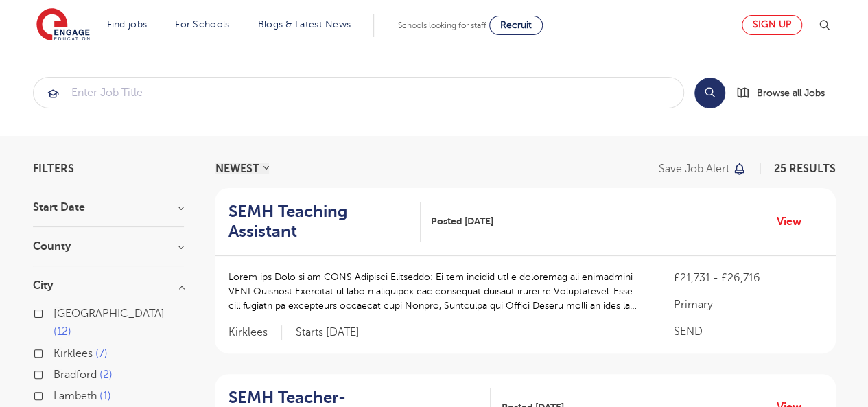 The image size is (868, 407). Describe the element at coordinates (804, 168) in the screenshot. I see `span: 25 RESULTS` at that location.